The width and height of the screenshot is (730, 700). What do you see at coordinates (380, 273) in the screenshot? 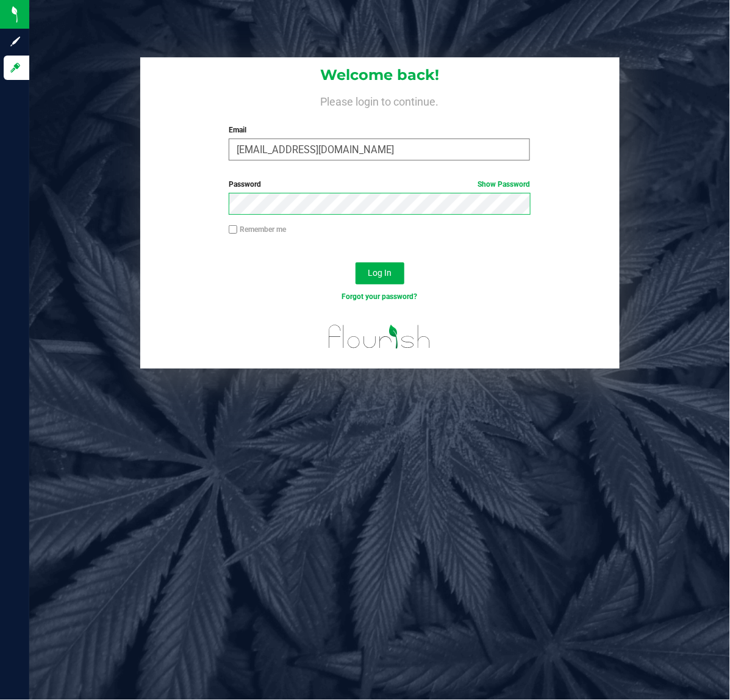
I see `button: Log In` at bounding box center [380, 273].